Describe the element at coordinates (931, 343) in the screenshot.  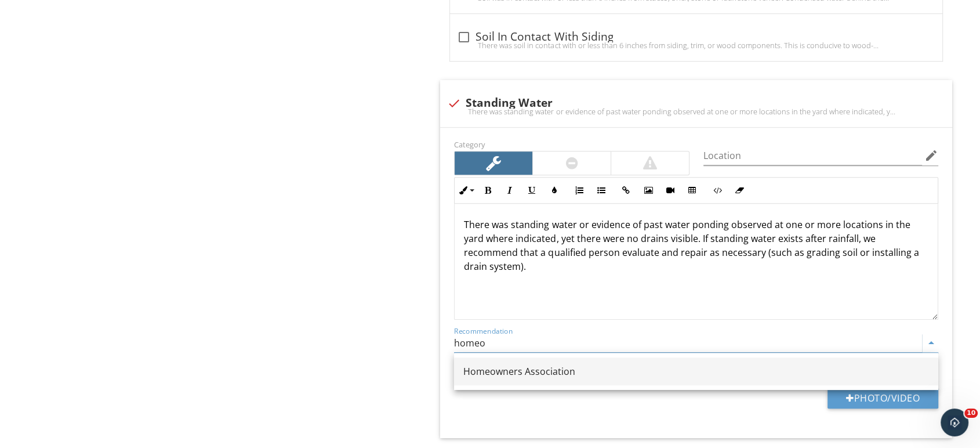
I see `i: arrow_drop_down` at that location.